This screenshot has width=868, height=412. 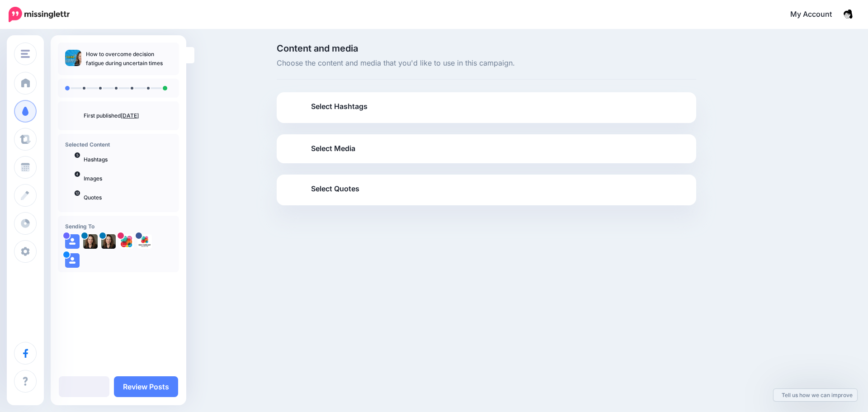 I want to click on span: Select Hashtags, so click(x=339, y=106).